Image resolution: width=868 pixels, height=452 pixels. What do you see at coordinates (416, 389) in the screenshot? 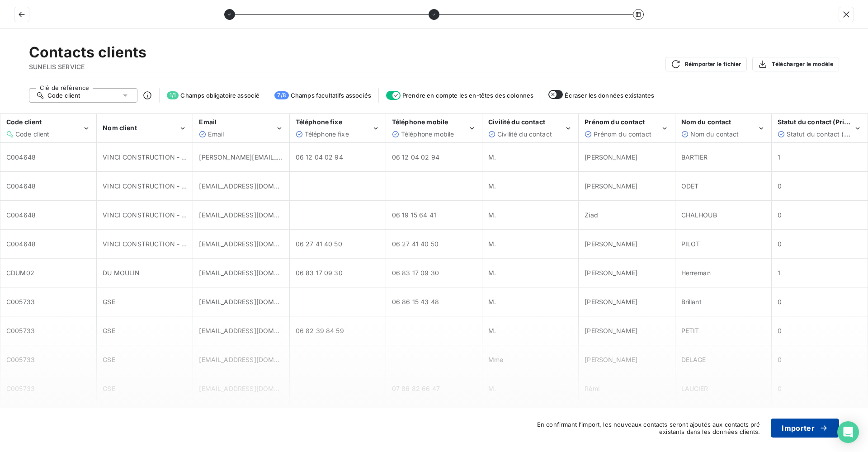
I see `span: 07 86 82 66 47` at bounding box center [416, 389].